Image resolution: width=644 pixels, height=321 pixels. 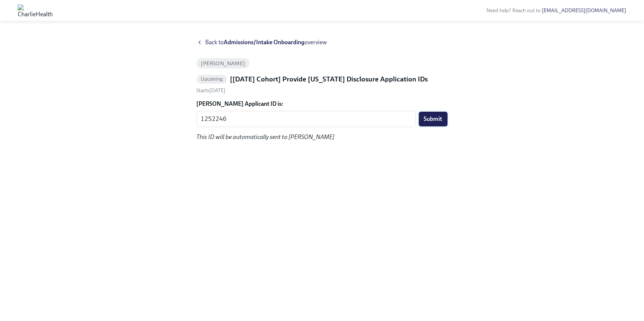 What do you see at coordinates (35, 10) in the screenshot?
I see `img: CharlieHealth` at bounding box center [35, 10].